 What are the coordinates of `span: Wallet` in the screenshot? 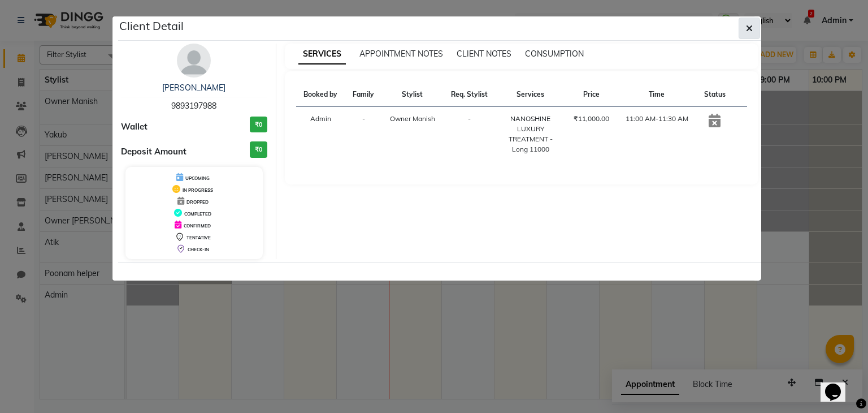 It's located at (134, 126).